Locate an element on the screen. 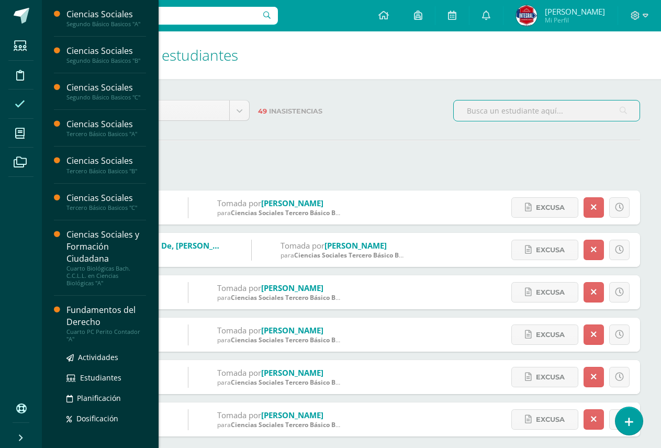  span: Estudiantes is located at coordinates (101, 377).